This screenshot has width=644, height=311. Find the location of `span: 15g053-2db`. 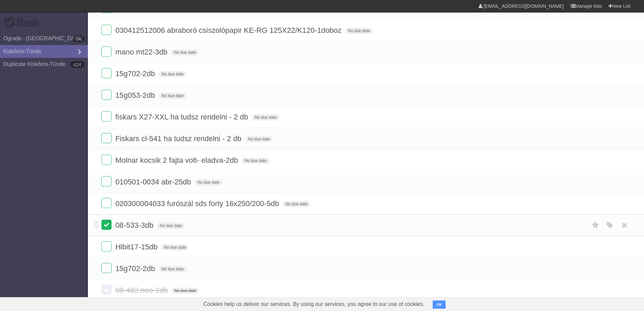

span: 15g053-2db is located at coordinates (136, 95).